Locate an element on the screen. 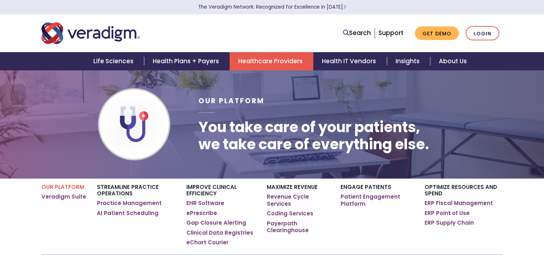 Image resolution: width=544 pixels, height=255 pixels. a: Patient Engagement Platform is located at coordinates (377, 200).